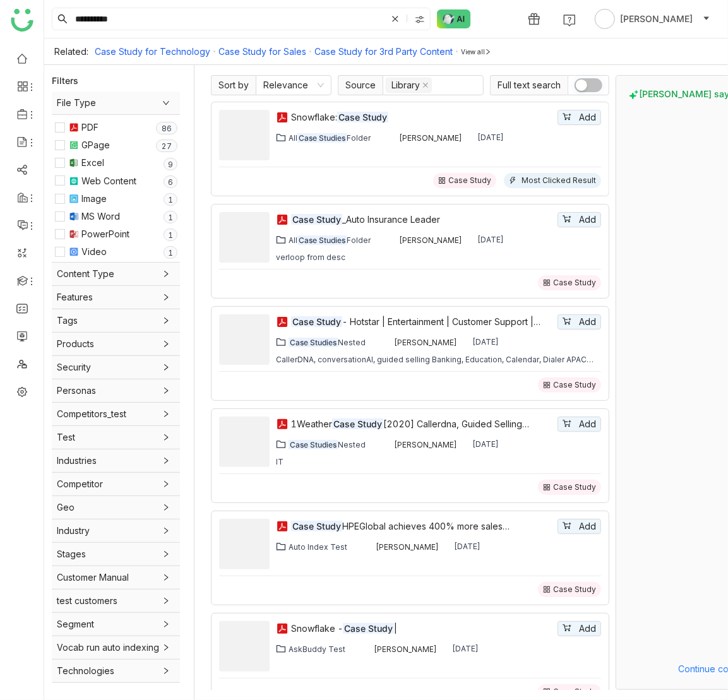 This screenshot has height=700, width=728. I want to click on div: Vocab run auto indexing, so click(116, 648).